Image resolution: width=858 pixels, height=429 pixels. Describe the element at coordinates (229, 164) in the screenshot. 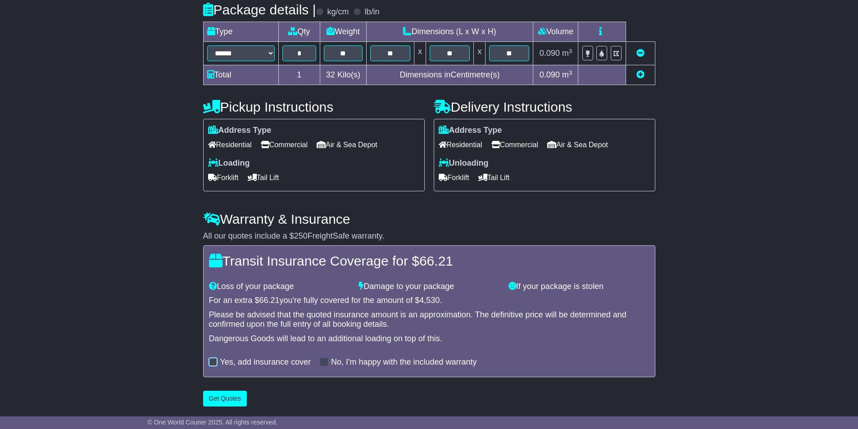

I see `label: Loading` at that location.